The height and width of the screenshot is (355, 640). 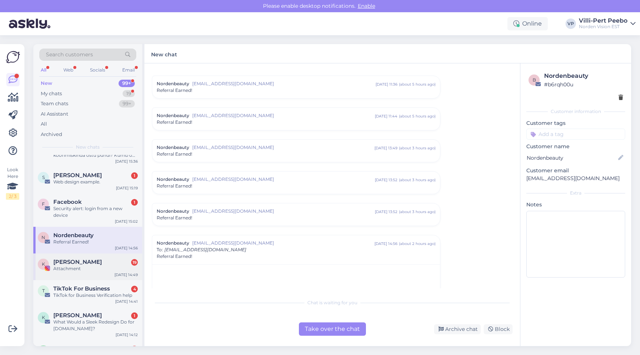 What do you see at coordinates (47, 46) in the screenshot?
I see `div: Domain Overview` at bounding box center [47, 46].